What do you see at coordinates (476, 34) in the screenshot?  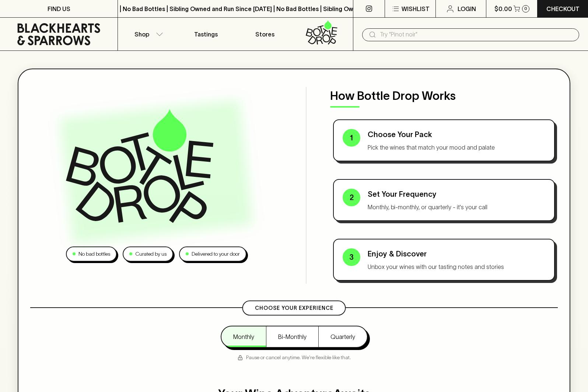 I see `input: Try "Pinot noir"` at bounding box center [476, 34].